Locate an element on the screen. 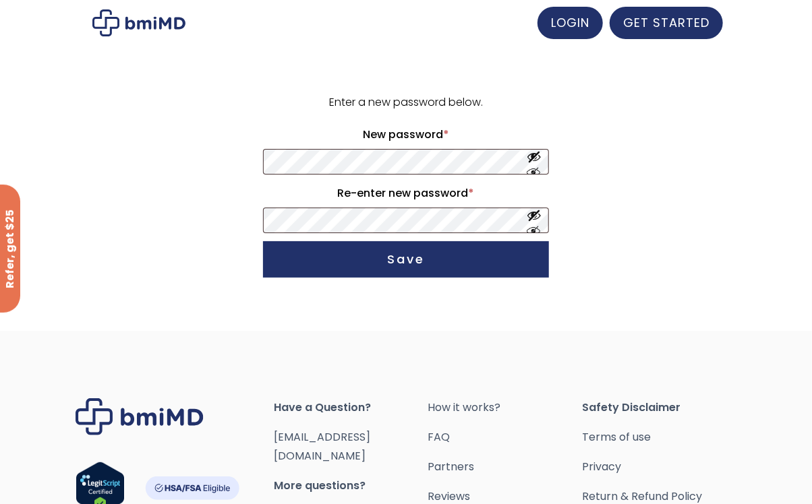 The image size is (812, 504). a: LOGIN is located at coordinates (570, 23).